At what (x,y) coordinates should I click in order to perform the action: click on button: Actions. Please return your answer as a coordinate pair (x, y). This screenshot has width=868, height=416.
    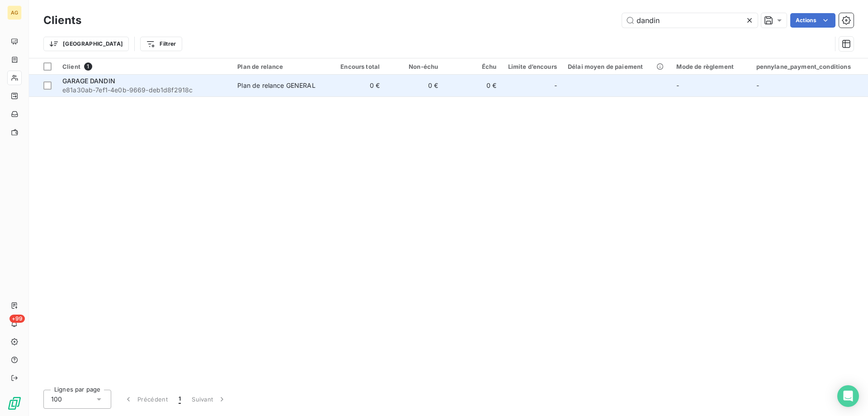
    Looking at the image, I should click on (813, 21).